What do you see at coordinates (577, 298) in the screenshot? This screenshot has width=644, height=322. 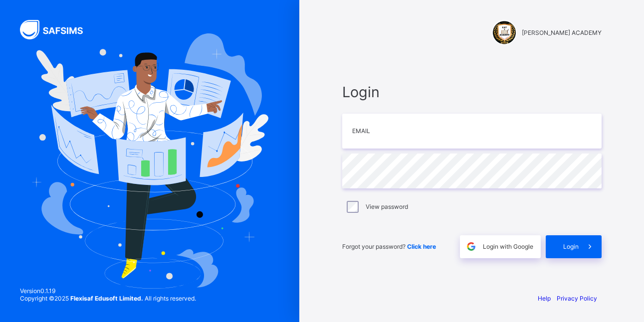 I see `a: Privacy Policy` at bounding box center [577, 298].